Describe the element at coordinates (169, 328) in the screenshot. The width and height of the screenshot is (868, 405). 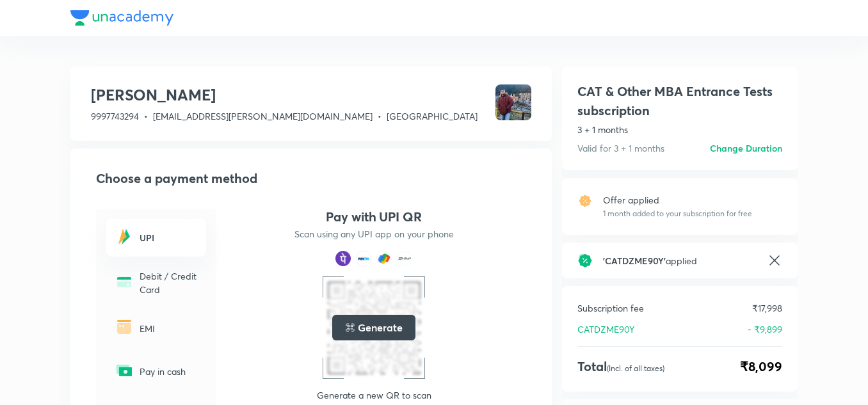
I see `p: EMI` at that location.